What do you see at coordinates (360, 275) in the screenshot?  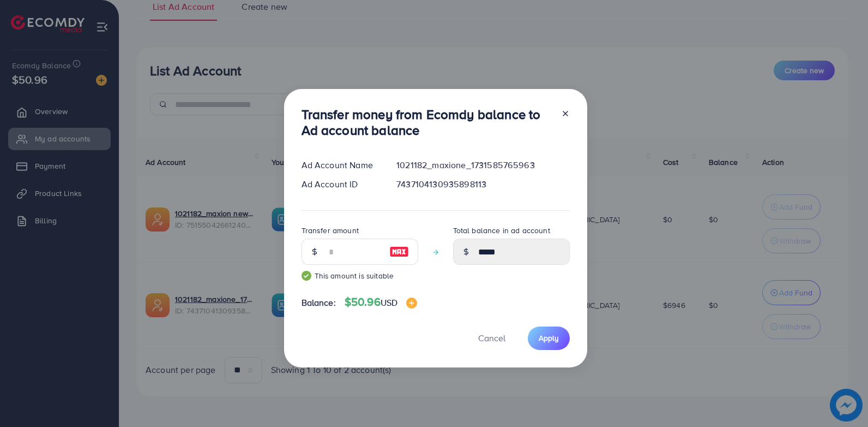 I see `small: This amount is suitable` at bounding box center [360, 275].